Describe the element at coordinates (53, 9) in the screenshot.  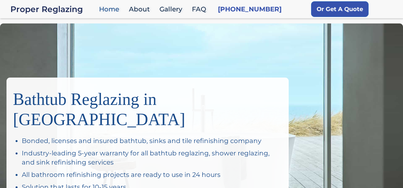
I see `a: home` at that location.